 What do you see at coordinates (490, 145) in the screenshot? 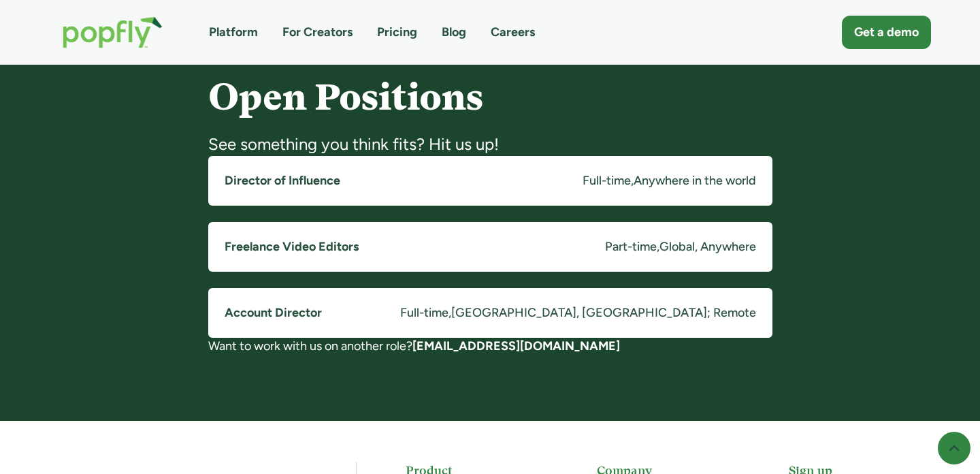
I see `div: See something you think fits? Hit us up!` at bounding box center [490, 145].